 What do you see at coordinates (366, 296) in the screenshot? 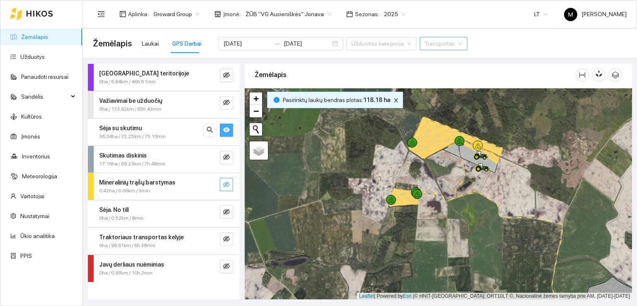
I see `a: Leaflet` at bounding box center [366, 296].